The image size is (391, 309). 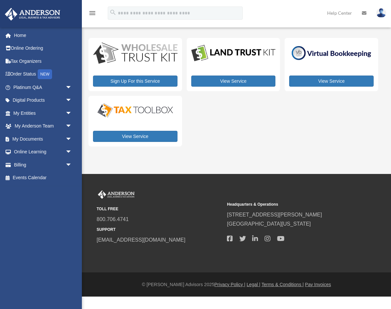 I want to click on a: Legal |, so click(x=253, y=285).